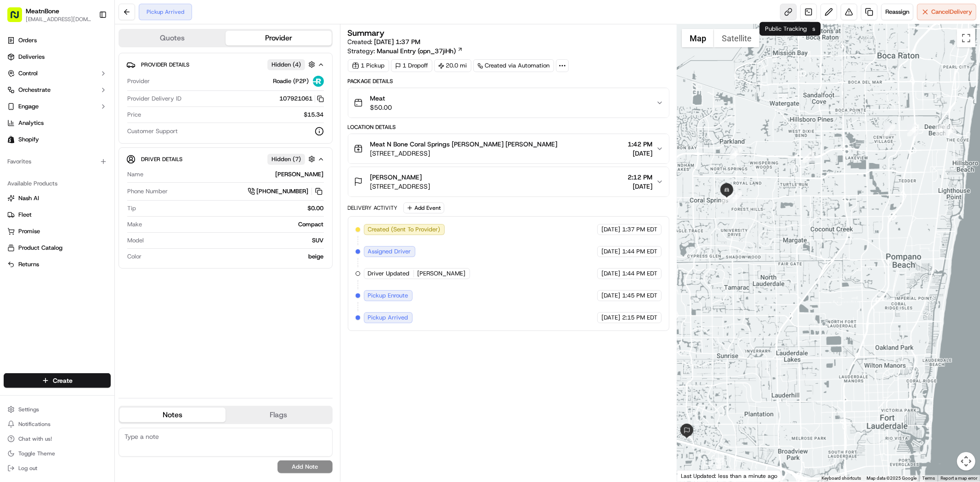 The image size is (980, 482). I want to click on span: Pickup Enroute, so click(388, 295).